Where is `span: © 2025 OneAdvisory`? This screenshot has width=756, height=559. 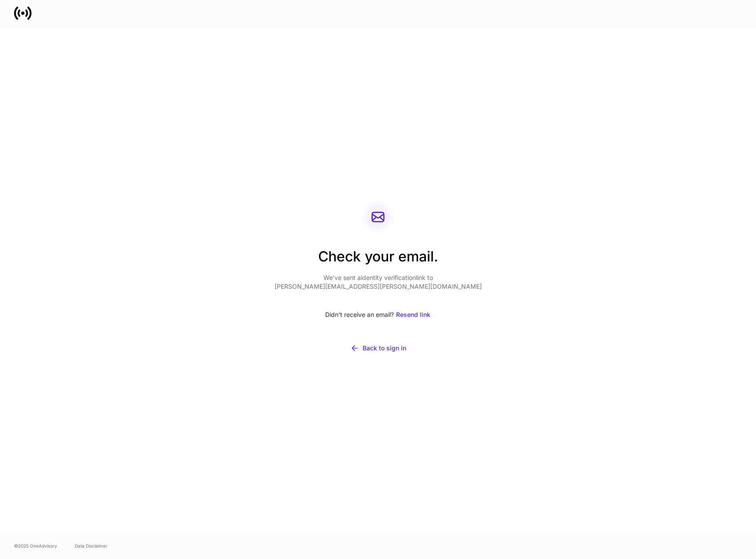 span: © 2025 OneAdvisory is located at coordinates (36, 546).